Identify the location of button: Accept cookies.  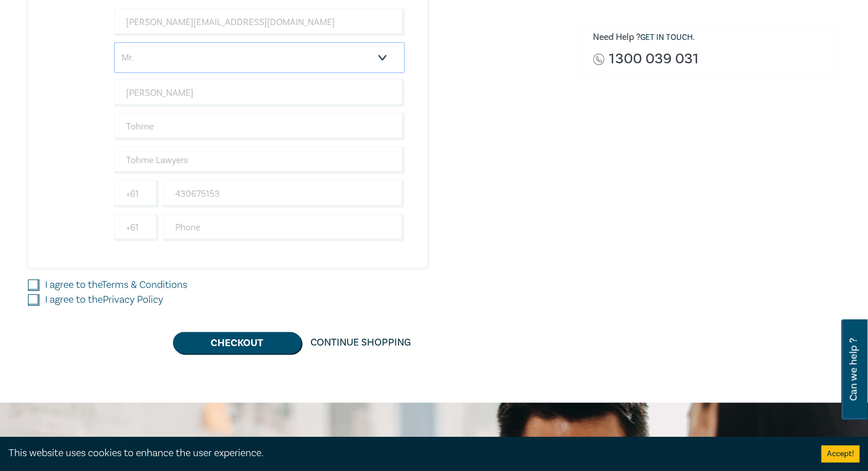
(840, 454).